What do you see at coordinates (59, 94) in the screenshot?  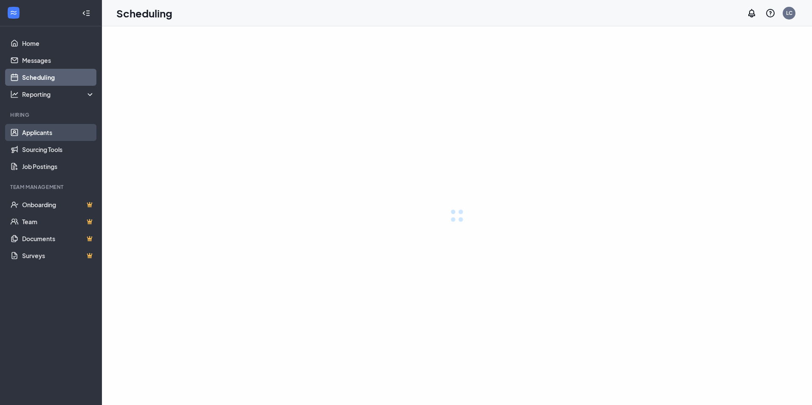 I see `div: Reporting` at bounding box center [59, 94].